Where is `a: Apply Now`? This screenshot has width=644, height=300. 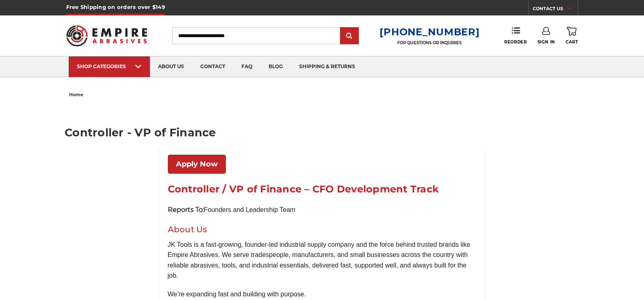 a: Apply Now is located at coordinates (197, 164).